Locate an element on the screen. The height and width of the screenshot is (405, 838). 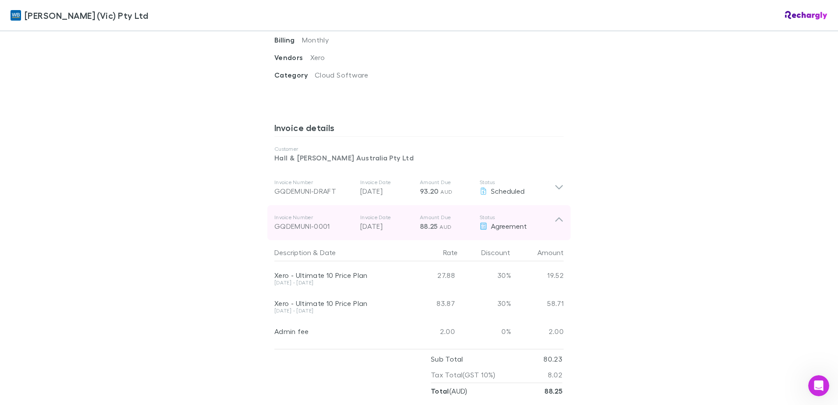
span: Scheduled is located at coordinates (508, 191).